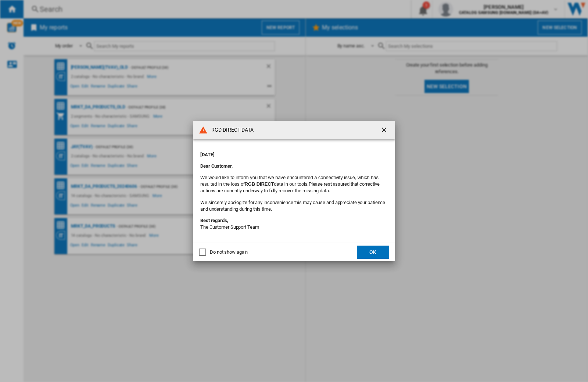 This screenshot has width=588, height=382. Describe the element at coordinates (229, 252) in the screenshot. I see `div: Do not show again` at that location.